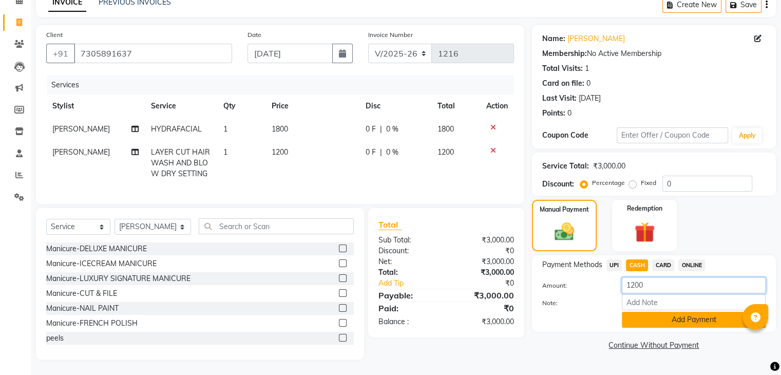 The image size is (781, 375). What do you see at coordinates (254, 35) in the screenshot?
I see `label: Date` at bounding box center [254, 35].